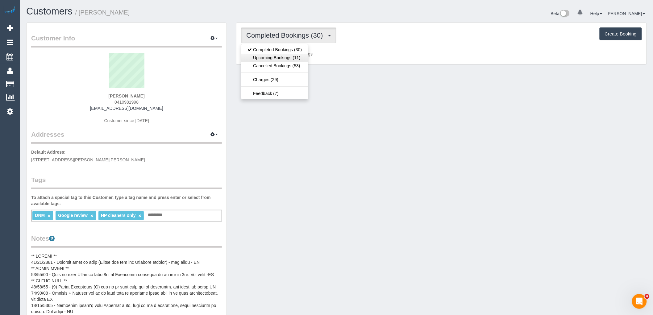 The image size is (653, 315). What do you see at coordinates (49, 11) in the screenshot?
I see `a: Customers` at bounding box center [49, 11].